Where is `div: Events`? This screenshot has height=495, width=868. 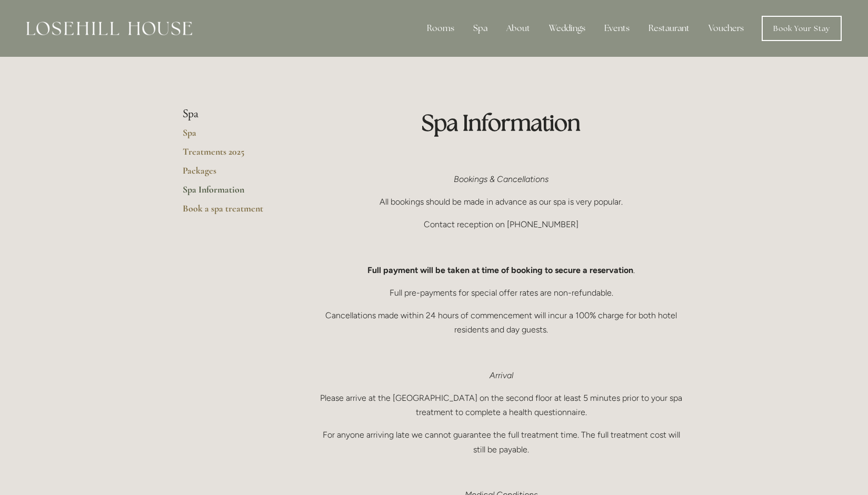 div: Events is located at coordinates (617, 29).